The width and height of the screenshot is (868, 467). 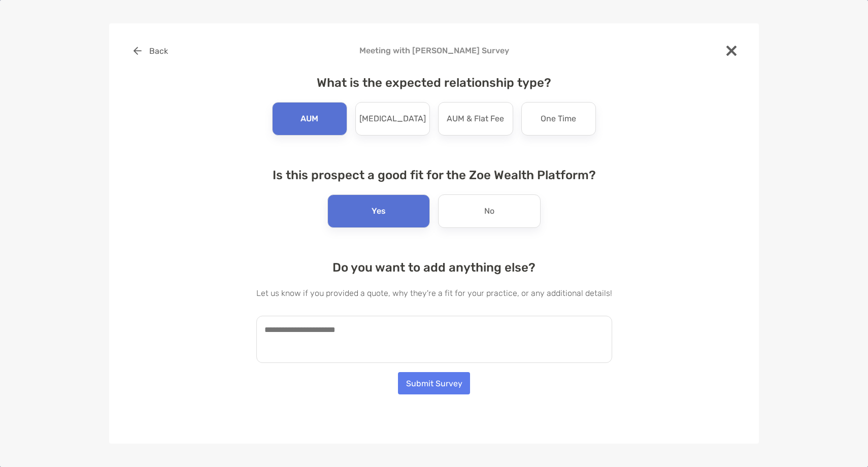 I want to click on h4: Is this prospect a good fit for the Zoe Wealth Platform?, so click(x=434, y=175).